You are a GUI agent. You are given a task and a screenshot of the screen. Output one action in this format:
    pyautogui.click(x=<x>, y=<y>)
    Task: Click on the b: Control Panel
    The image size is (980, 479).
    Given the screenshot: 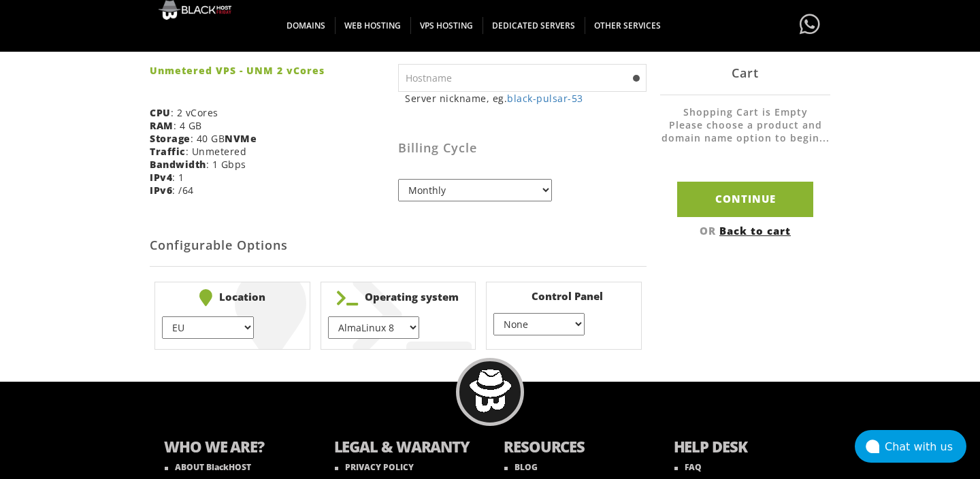 What is the action you would take?
    pyautogui.click(x=563, y=296)
    